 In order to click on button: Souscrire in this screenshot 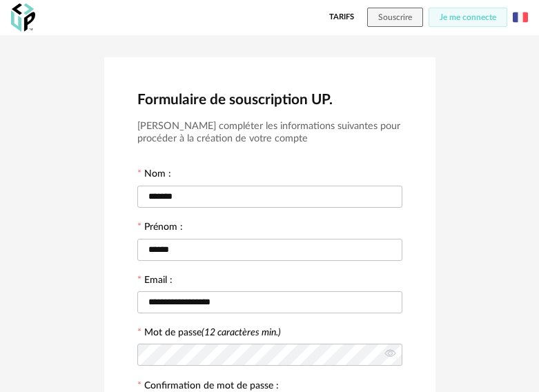, I will do `click(395, 17)`.